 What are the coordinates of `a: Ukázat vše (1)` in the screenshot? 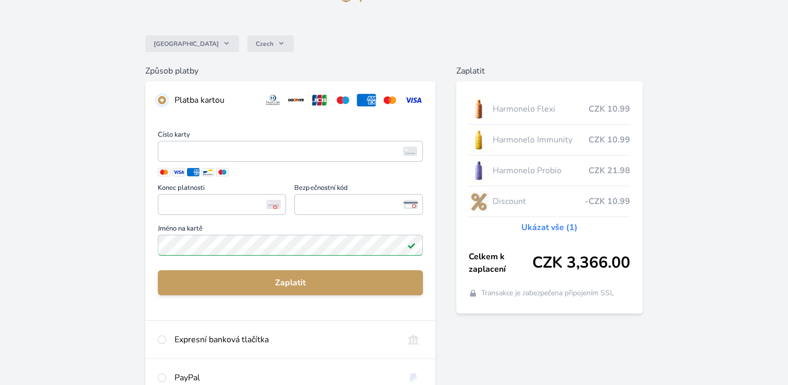 It's located at (550, 227).